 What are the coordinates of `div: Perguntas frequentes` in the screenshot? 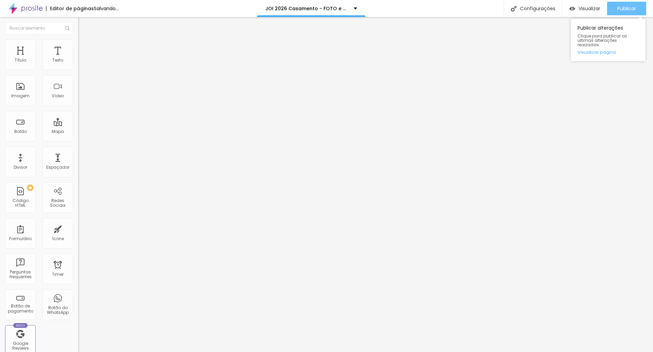 It's located at (20, 275).